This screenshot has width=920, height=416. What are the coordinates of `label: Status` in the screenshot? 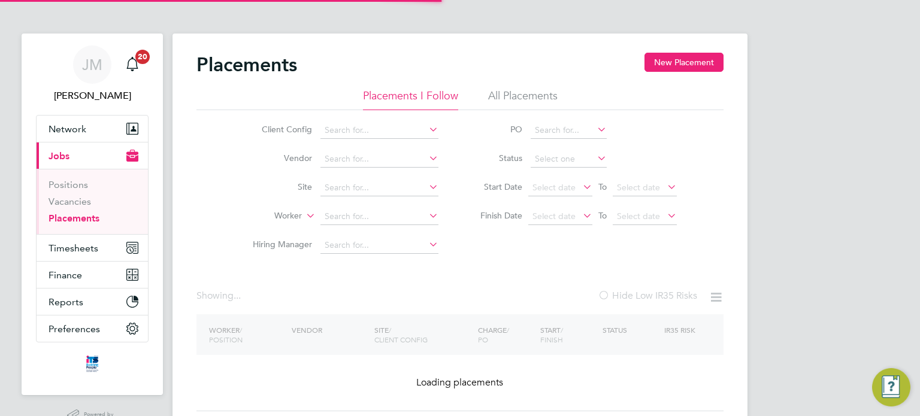 It's located at (495, 158).